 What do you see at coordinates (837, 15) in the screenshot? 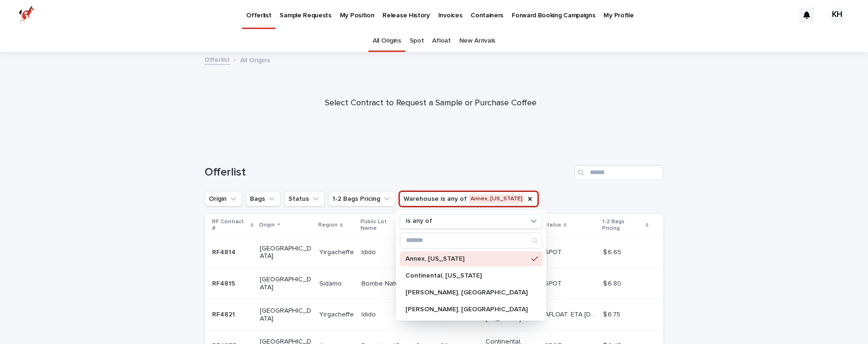
I see `div: KH` at bounding box center [837, 15].